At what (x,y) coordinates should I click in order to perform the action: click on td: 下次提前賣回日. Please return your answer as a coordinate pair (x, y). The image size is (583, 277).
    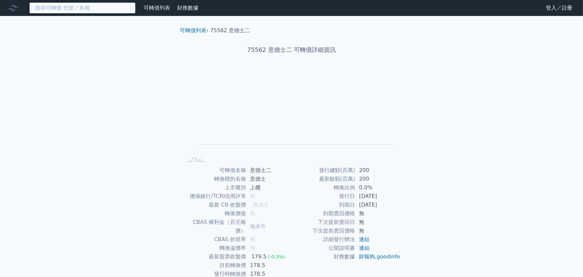
    Looking at the image, I should click on (323, 222).